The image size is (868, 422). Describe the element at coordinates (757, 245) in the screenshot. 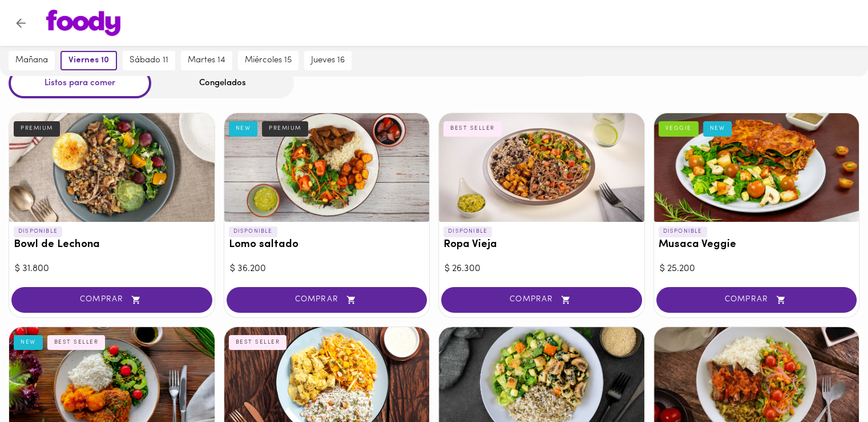

I see `h3: Musaca Veggie` at that location.